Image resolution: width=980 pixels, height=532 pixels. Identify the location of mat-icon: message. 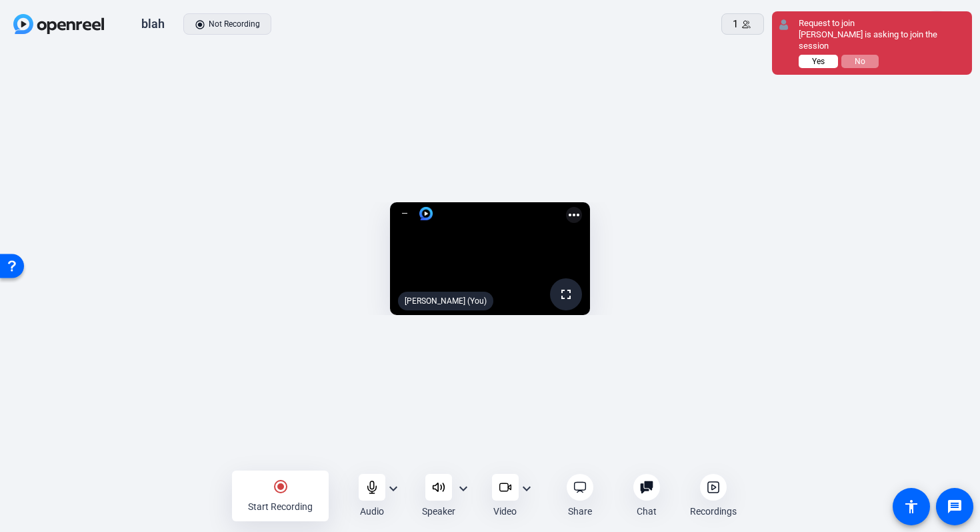
(955, 507).